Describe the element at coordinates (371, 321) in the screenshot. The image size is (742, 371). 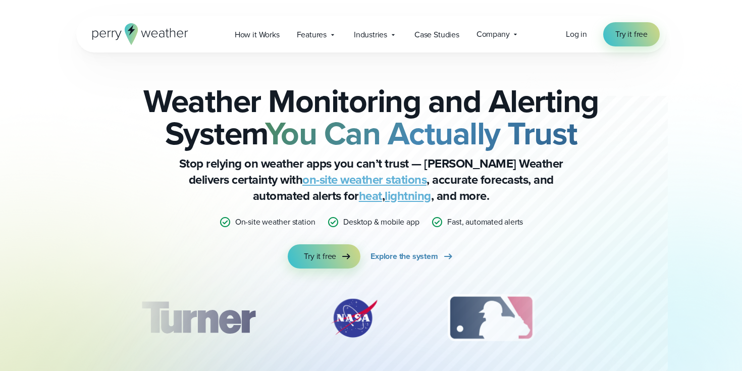
I see `div: slideshow` at that location.